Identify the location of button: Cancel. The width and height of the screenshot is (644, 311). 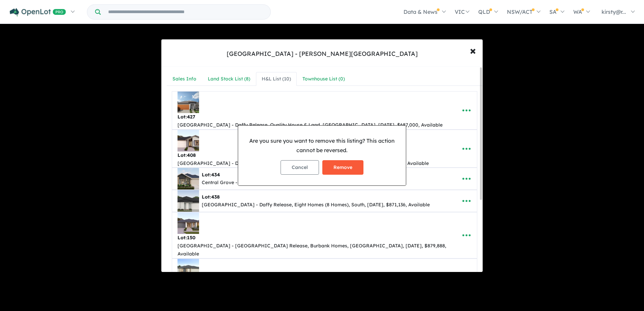
(300, 167).